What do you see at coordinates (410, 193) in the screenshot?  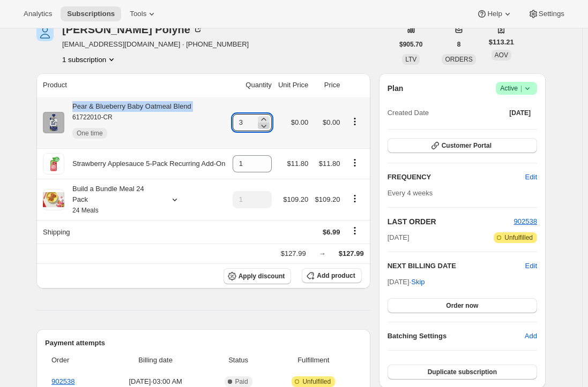 I see `span: Every 4 weeks` at bounding box center [410, 193].